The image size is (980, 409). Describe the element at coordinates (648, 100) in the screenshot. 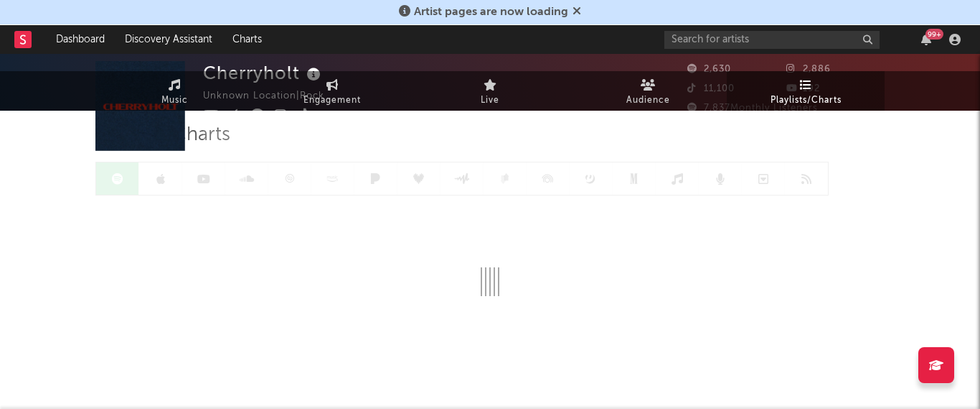

I see `span: Audience` at that location.